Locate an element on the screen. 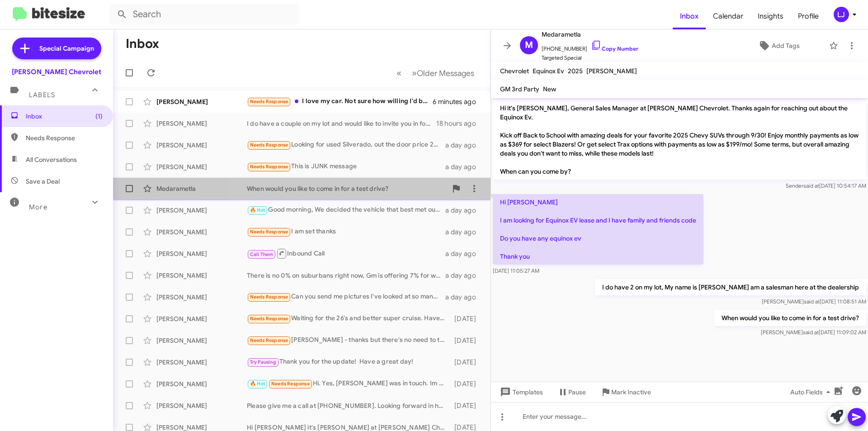 The image size is (868, 431). span: Labels is located at coordinates (42, 95).